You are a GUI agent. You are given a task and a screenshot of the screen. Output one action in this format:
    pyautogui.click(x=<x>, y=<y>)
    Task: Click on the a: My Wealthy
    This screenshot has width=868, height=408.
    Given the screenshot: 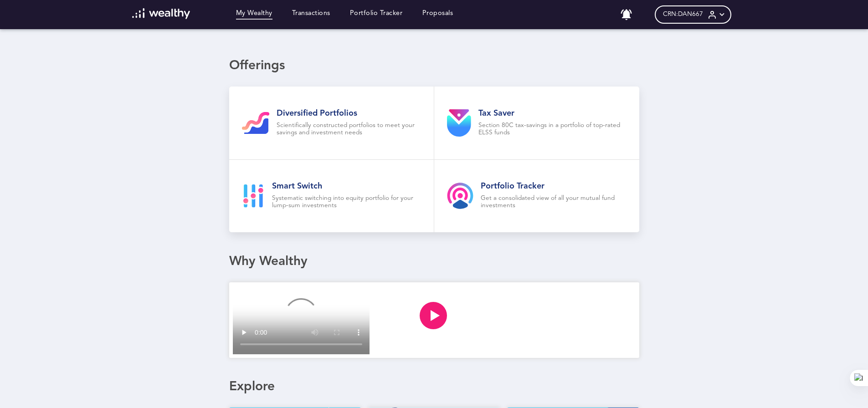 What is the action you would take?
    pyautogui.click(x=254, y=15)
    